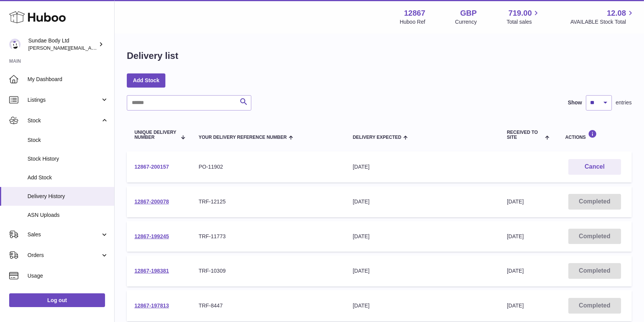 The height and width of the screenshot is (322, 644). I want to click on div: TRF-8447, so click(268, 306).